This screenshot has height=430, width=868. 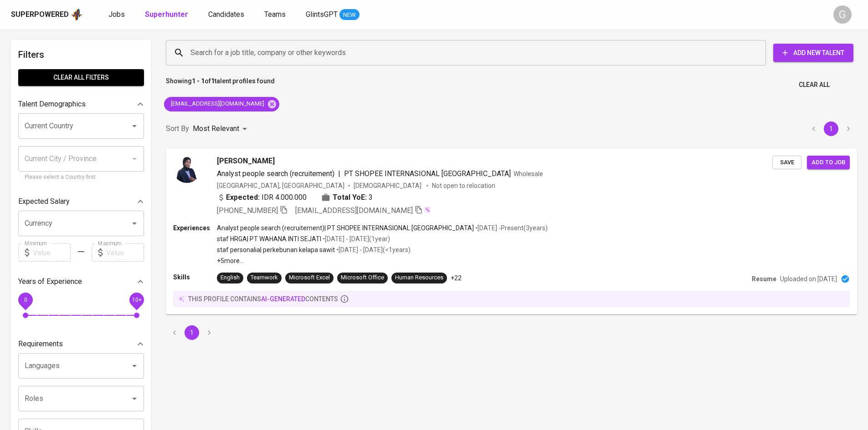 What do you see at coordinates (269, 239) in the screenshot?
I see `p: staf HRGA | PT WAHANA INTI SEJATI` at bounding box center [269, 239].